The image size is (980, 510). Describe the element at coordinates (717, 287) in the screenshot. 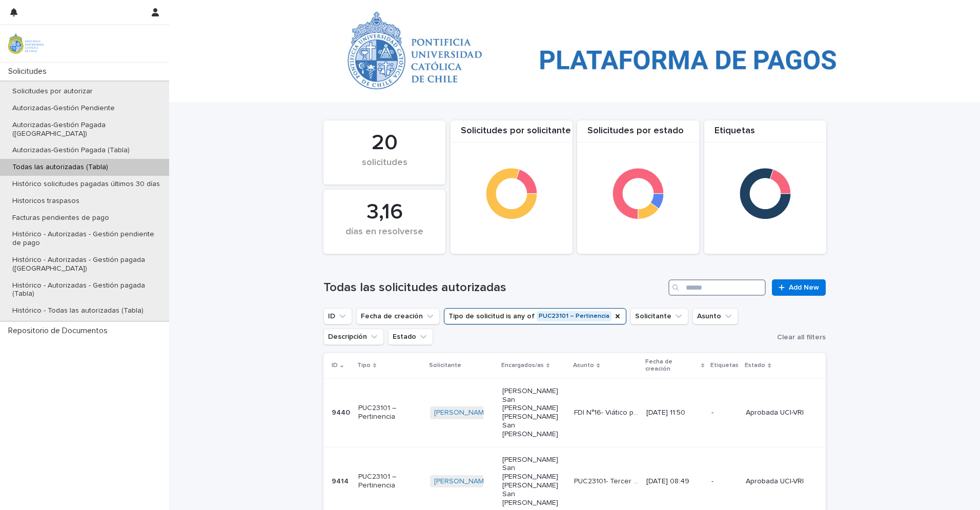

I see `div: Search` at that location.